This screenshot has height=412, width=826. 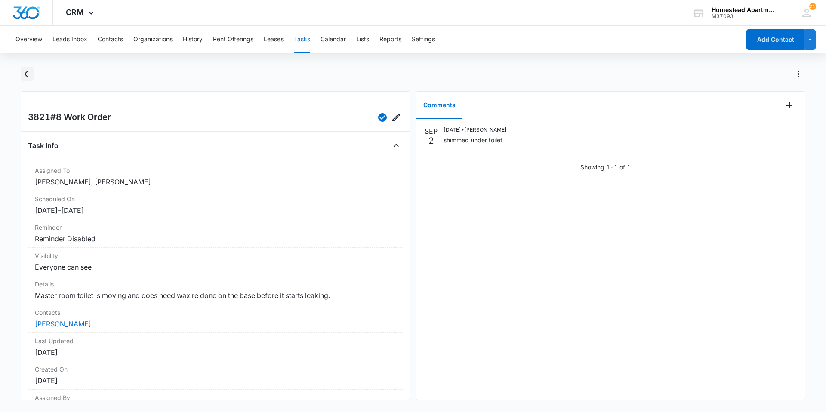 I want to click on dt: Contacts, so click(x=215, y=312).